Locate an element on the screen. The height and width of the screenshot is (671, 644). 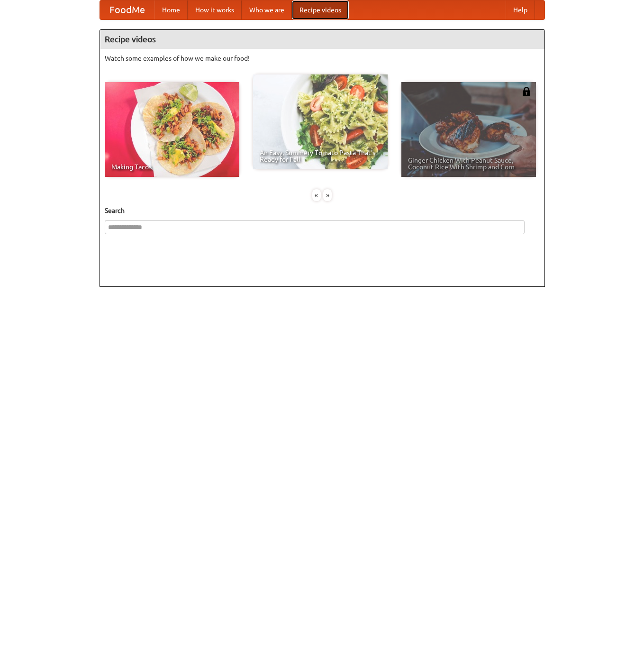
a: Recipe videos is located at coordinates (320, 10).